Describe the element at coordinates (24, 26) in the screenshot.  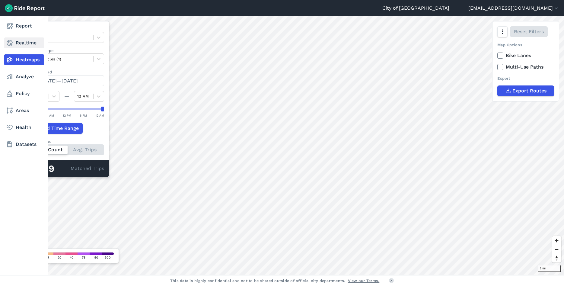
I see `a: Report` at that location.